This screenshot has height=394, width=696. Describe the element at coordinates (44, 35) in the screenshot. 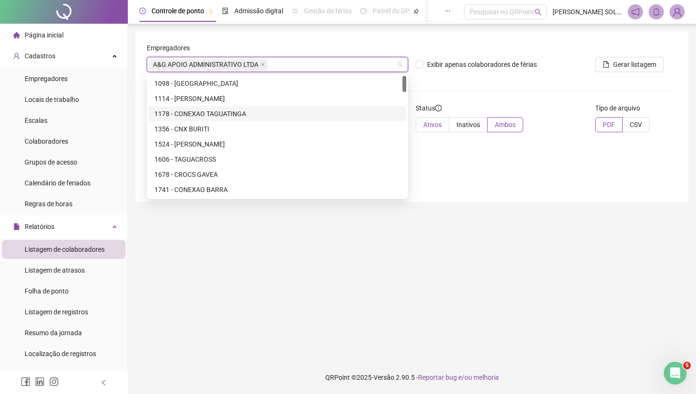

I see `span: Página inicial` at that location.